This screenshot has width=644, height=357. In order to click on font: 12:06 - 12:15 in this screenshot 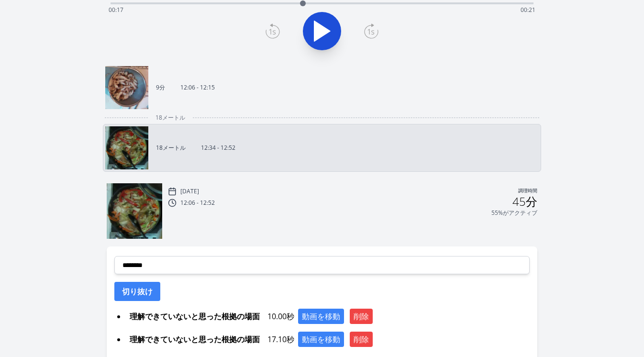, I will do `click(198, 87)`.